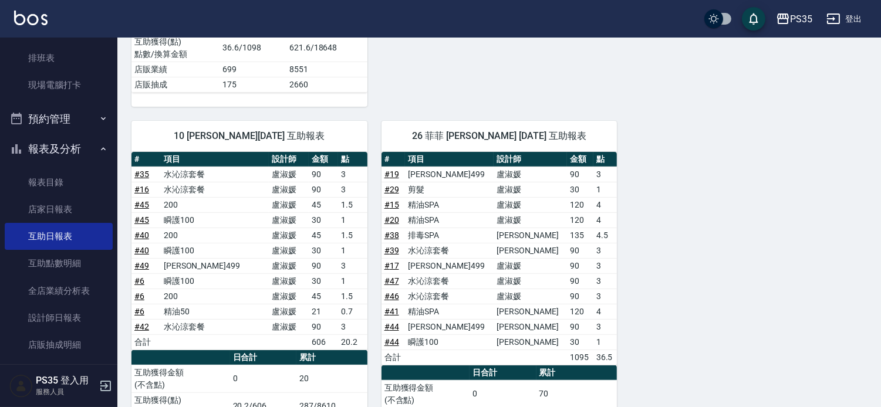 This screenshot has height=407, width=881. What do you see at coordinates (391, 296) in the screenshot?
I see `a: #46` at bounding box center [391, 296].